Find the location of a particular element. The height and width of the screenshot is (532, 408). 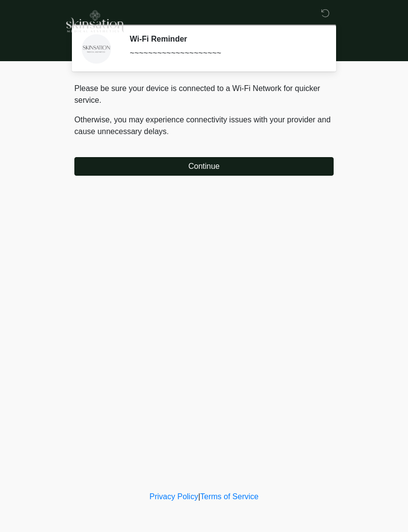

p: Otherwise, you may experience connectivity issues with your provider and cause unnecessary delays is located at coordinates (204, 126).